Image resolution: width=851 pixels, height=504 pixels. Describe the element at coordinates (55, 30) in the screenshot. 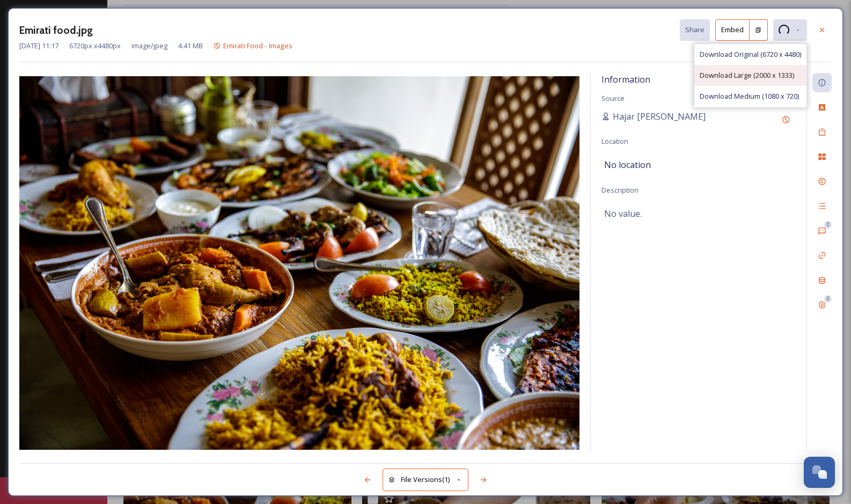

I see `h3: Emirati food.jpg` at that location.